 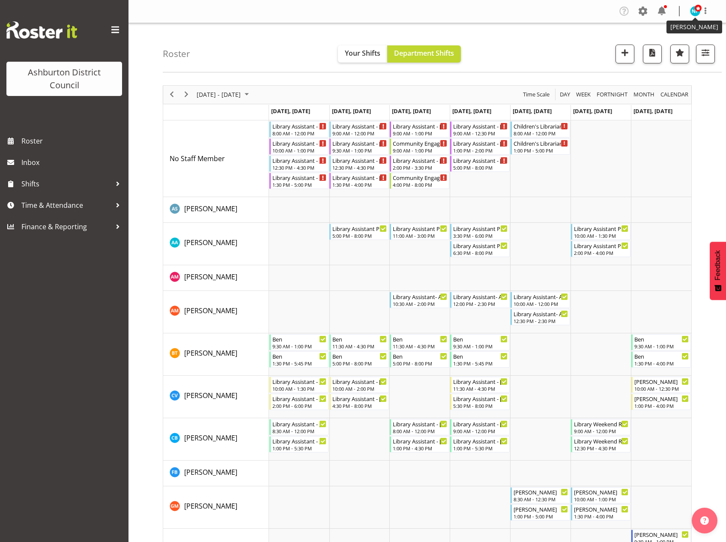 What do you see at coordinates (197, 158) in the screenshot?
I see `span: No Staff Member` at bounding box center [197, 158].